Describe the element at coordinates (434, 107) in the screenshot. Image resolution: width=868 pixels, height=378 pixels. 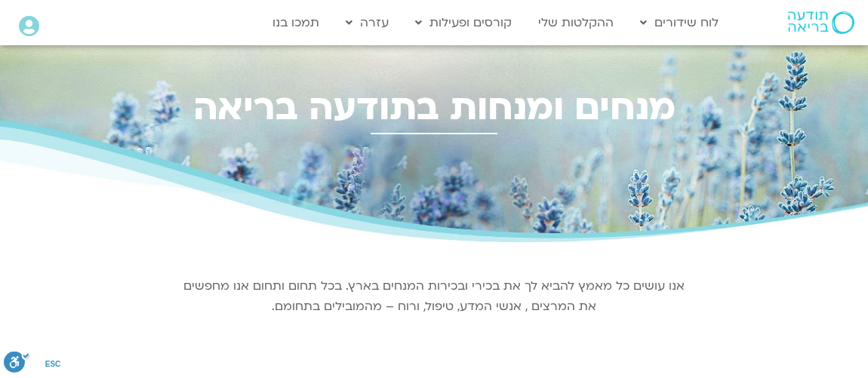
I see `h2: מנחים ומנחות בתודעה בריאה` at that location.